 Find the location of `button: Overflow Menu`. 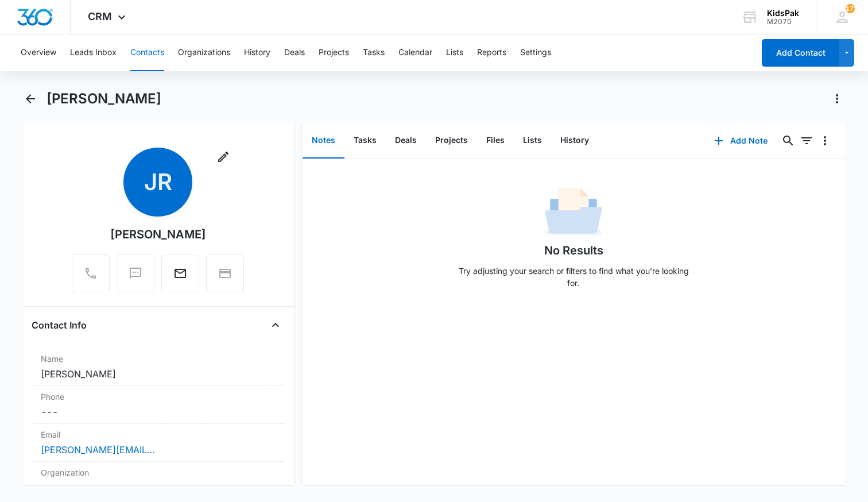

button: Overflow Menu is located at coordinates (825, 141).